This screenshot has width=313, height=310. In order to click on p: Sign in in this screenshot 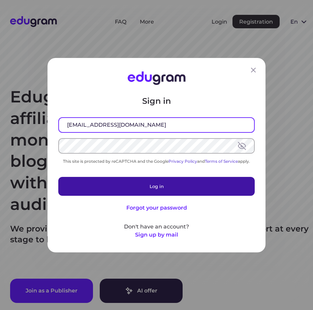, I will do `click(157, 101)`.